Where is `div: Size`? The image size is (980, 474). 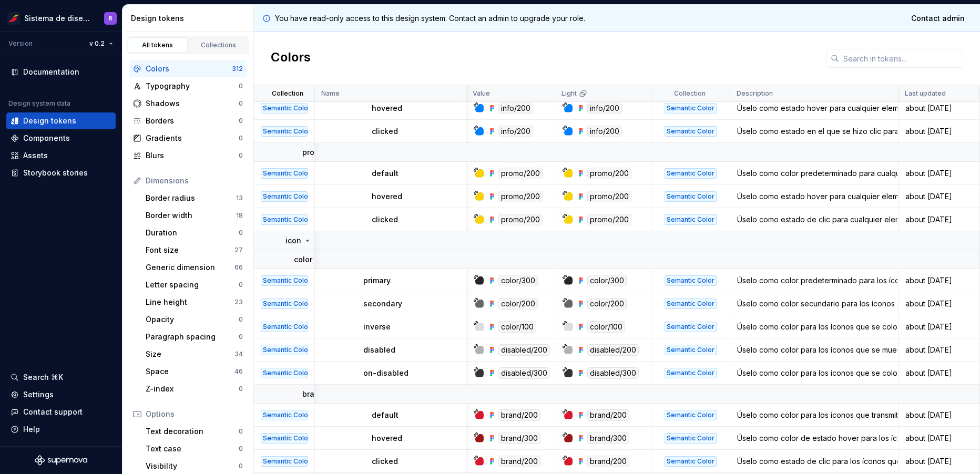
div: Size is located at coordinates (190, 355).